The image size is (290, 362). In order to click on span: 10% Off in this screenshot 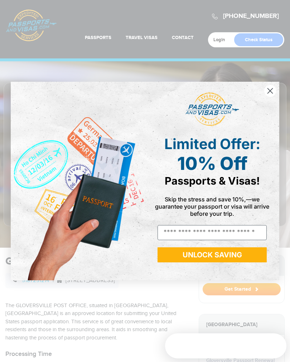, I will do `click(212, 163)`.